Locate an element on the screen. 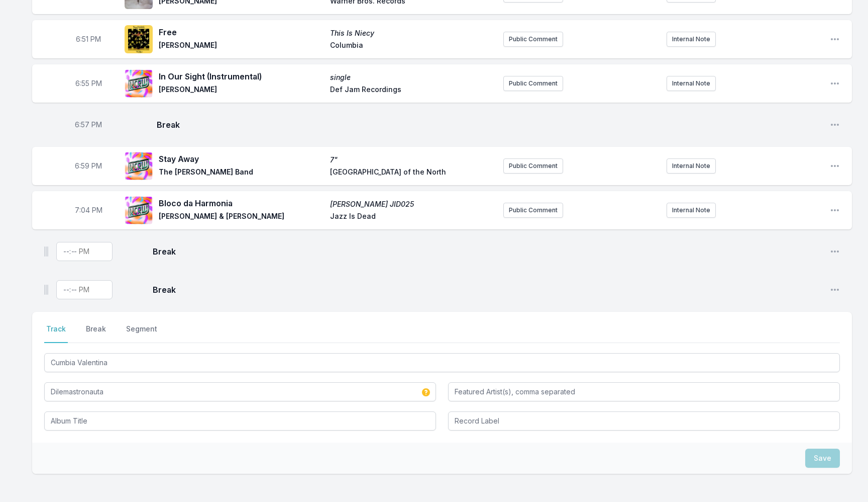 This screenshot has width=868, height=502. input: Featured Artist(s), comma separated is located at coordinates (644, 392).